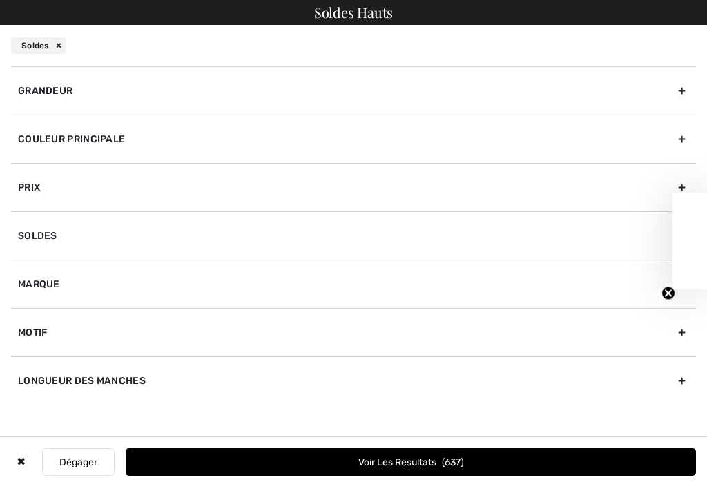 The width and height of the screenshot is (707, 482). Describe the element at coordinates (353, 90) in the screenshot. I see `div: Grandeur` at that location.